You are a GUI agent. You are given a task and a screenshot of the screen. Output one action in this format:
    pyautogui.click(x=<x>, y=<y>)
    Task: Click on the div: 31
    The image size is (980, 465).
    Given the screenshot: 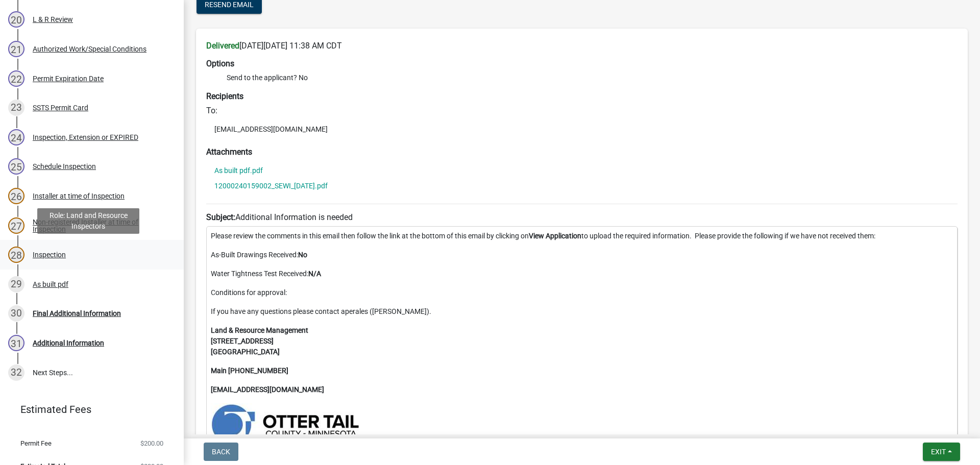 What is the action you would take?
    pyautogui.click(x=16, y=343)
    